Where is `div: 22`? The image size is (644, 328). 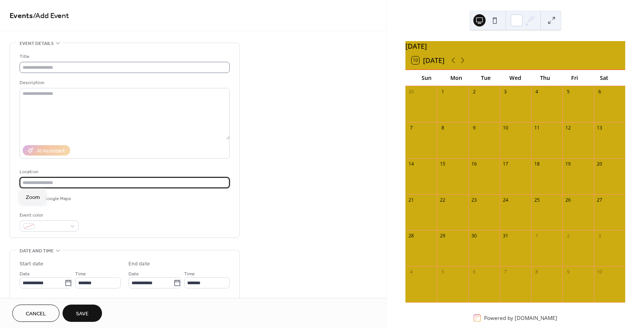 div: 22 is located at coordinates (442, 200).